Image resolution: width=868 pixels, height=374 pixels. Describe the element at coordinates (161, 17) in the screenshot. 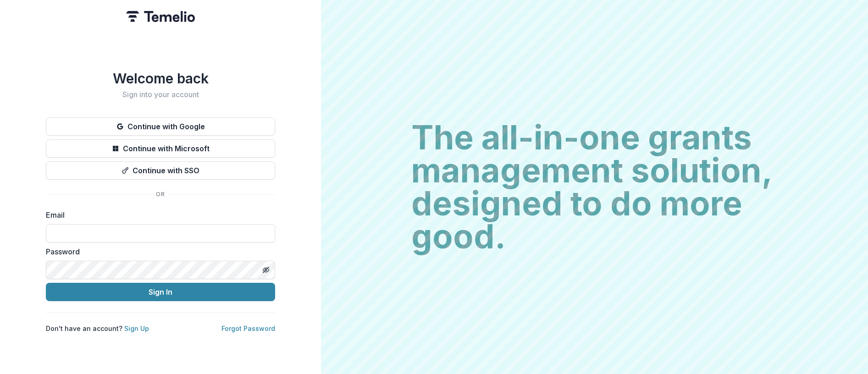

I see `img: Temelio` at that location.